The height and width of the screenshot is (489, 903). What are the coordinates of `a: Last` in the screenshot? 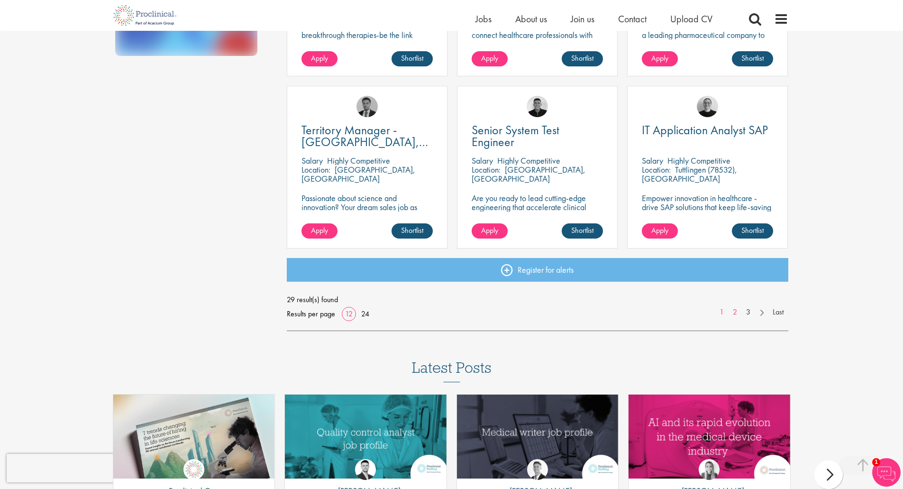 It's located at (778, 312).